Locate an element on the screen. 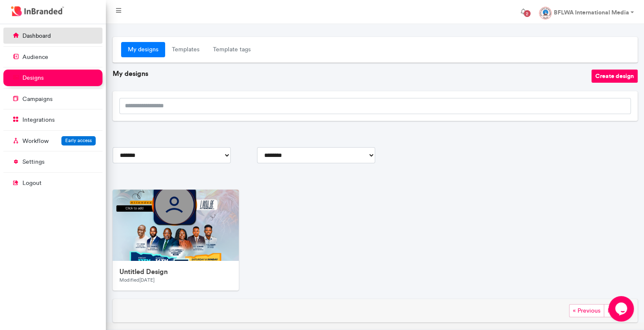  a: My designs is located at coordinates (143, 50).